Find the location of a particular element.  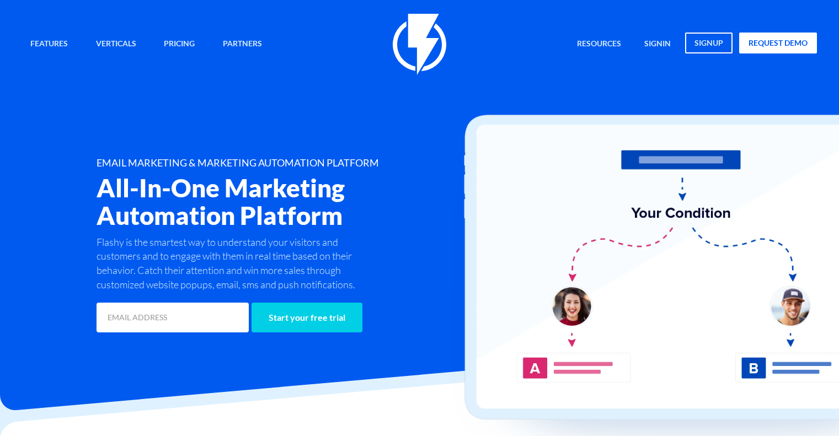

a: Features is located at coordinates (49, 44).